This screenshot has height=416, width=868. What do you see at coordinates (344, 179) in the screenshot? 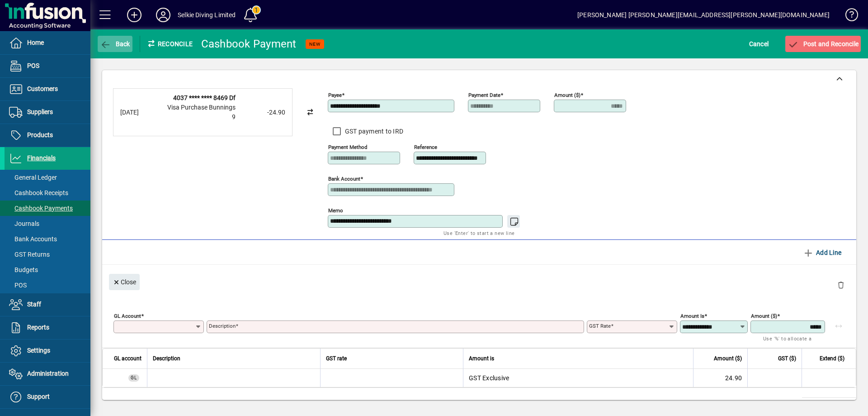
I see `mat-label: Bank Account` at bounding box center [344, 179].